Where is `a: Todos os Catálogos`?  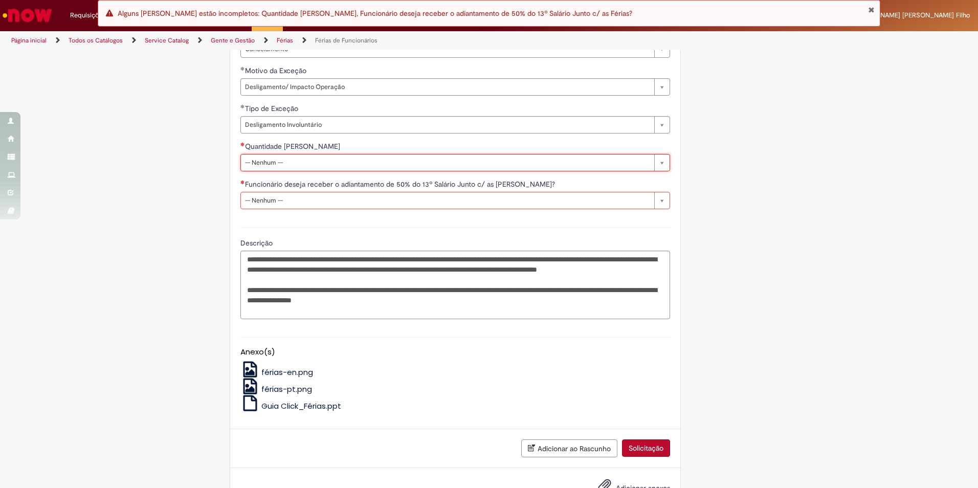
a: Todos os Catálogos is located at coordinates (96, 40).